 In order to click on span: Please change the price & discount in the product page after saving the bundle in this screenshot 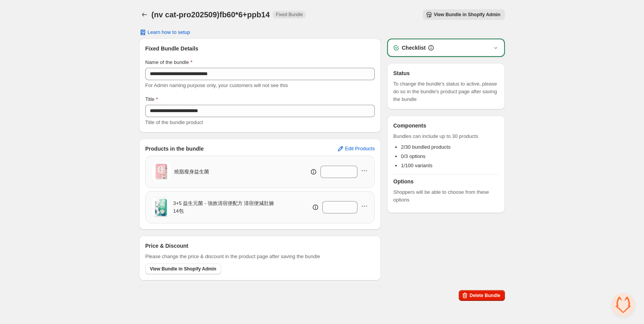, I will do `click(233, 257)`.